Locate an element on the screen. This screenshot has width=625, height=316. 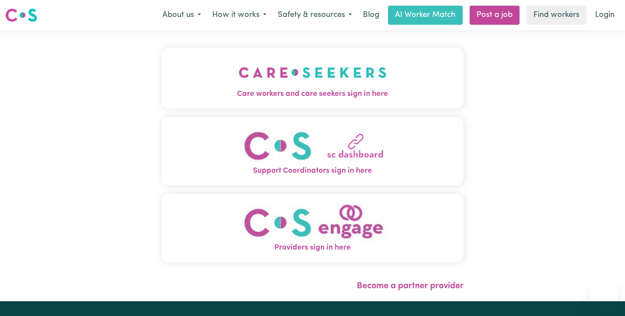
button: Providers sign in here is located at coordinates (312, 228).